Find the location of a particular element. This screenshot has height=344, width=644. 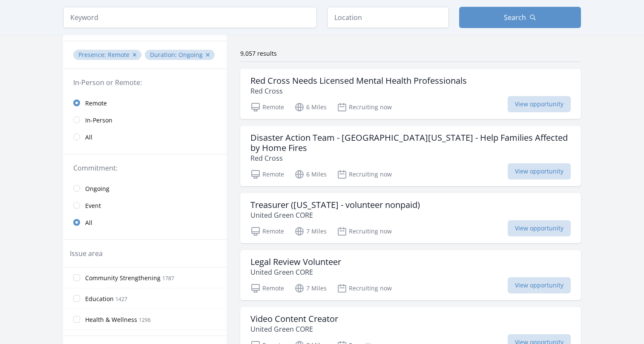

a: In-Person is located at coordinates (145, 120).